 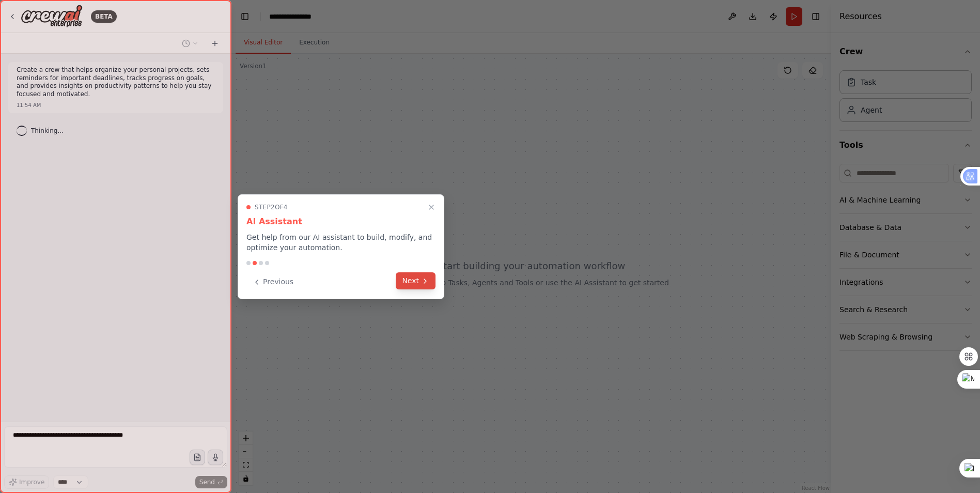 What do you see at coordinates (245, 16) in the screenshot?
I see `button: Hide left sidebar` at bounding box center [245, 16].